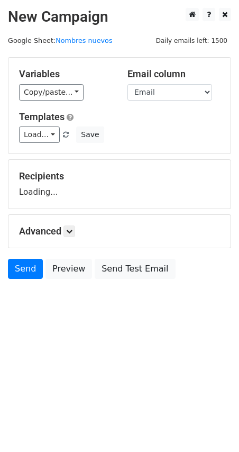 The height and width of the screenshot is (452, 239). What do you see at coordinates (65, 74) in the screenshot?
I see `h5: Variables` at bounding box center [65, 74].